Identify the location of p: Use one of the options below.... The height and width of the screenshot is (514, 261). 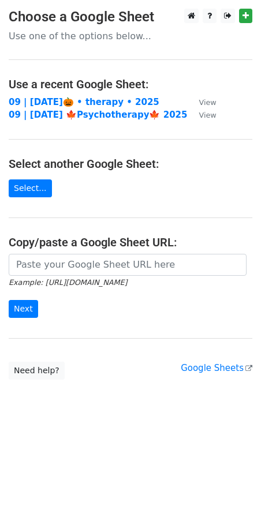
(130, 36).